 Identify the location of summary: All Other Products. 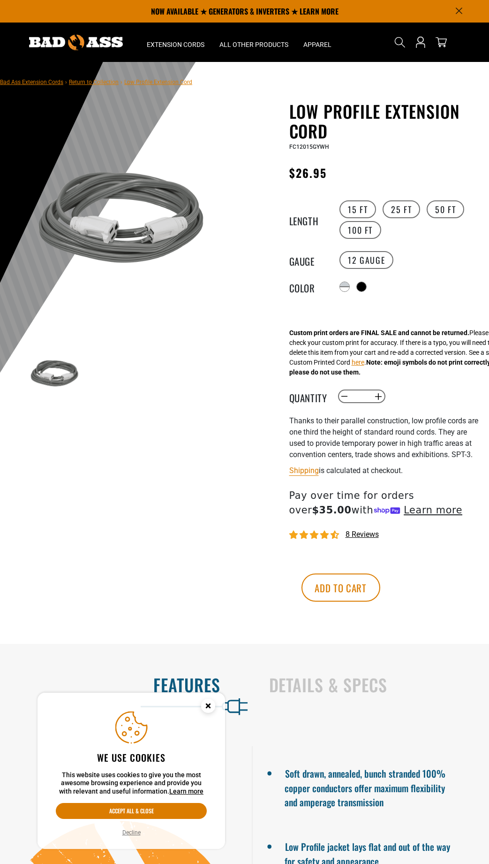
(254, 42).